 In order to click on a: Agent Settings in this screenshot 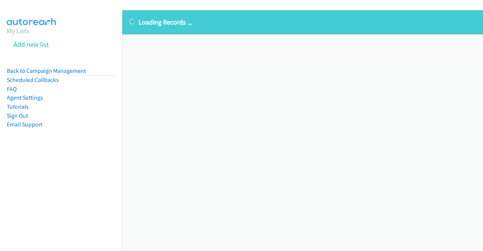, I will do `click(25, 97)`.